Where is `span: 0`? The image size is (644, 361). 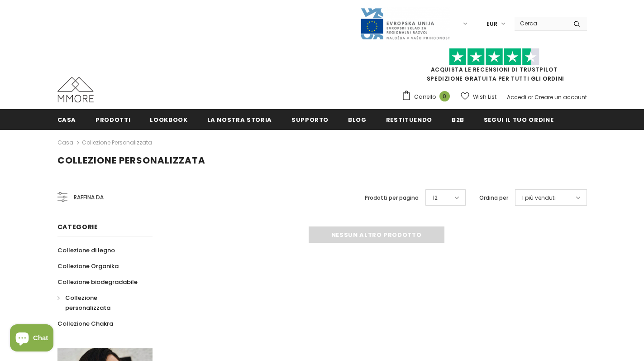 span: 0 is located at coordinates (444, 96).